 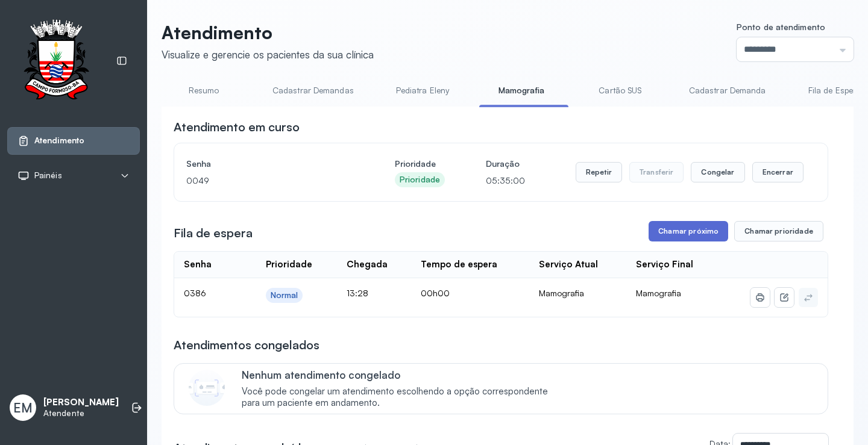 I want to click on p: Atendente, so click(x=81, y=413).